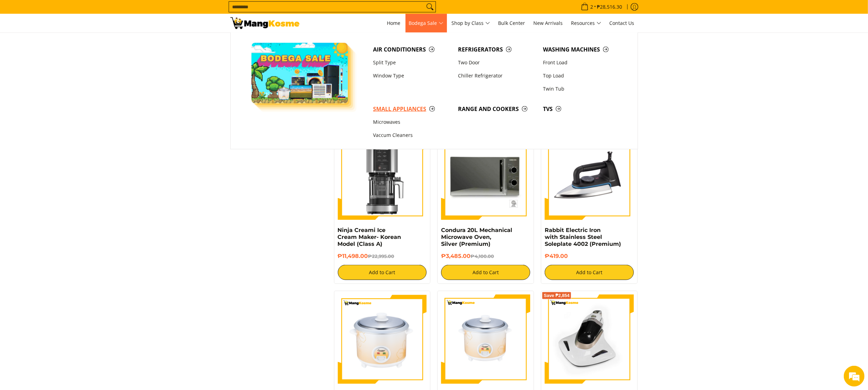 This screenshot has height=390, width=868. I want to click on h6: ₱11,498.00, so click(382, 256).